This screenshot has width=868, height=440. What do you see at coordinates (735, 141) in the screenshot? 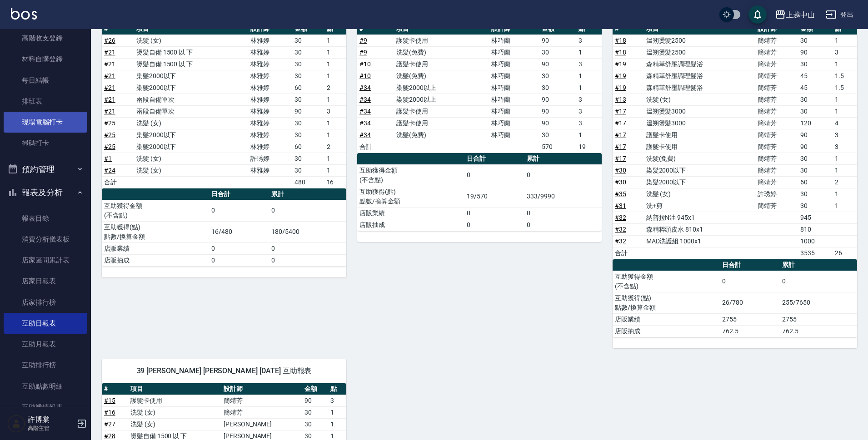
I see `table: a dense table` at bounding box center [735, 141].